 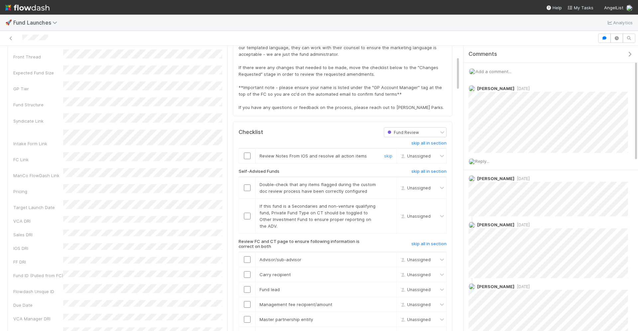 I want to click on span: Reply..., so click(x=482, y=161).